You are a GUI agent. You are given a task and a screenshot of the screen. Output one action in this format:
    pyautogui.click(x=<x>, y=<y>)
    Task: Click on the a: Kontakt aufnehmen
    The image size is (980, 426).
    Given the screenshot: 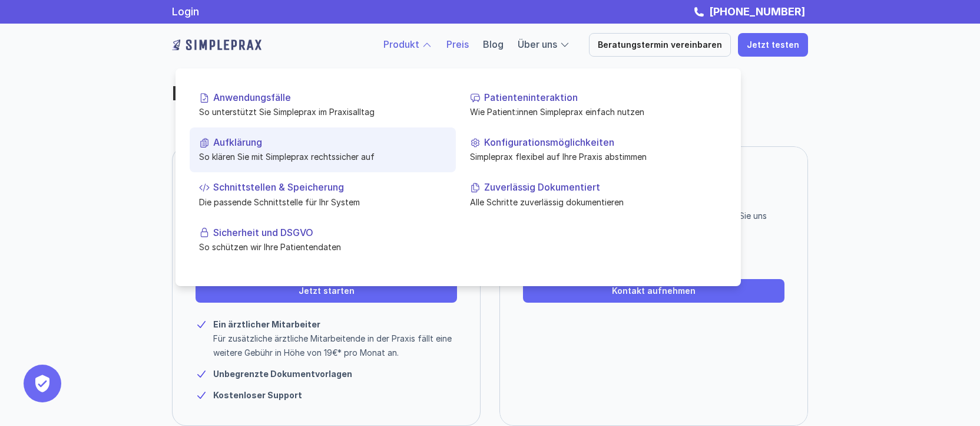 What is the action you would take?
    pyautogui.click(x=654, y=291)
    